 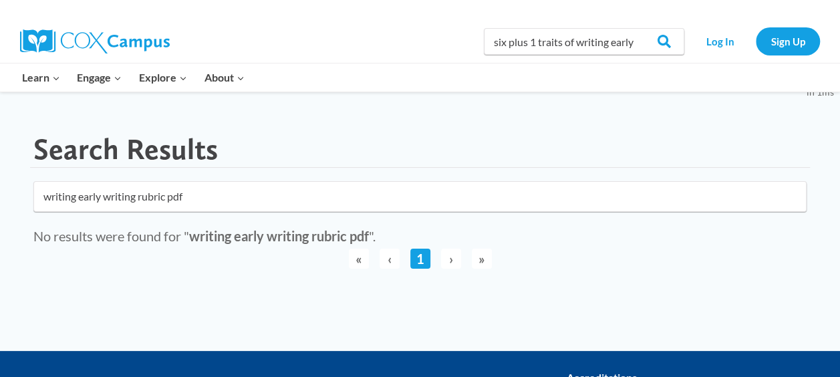 What do you see at coordinates (41, 78) in the screenshot?
I see `button: Child menu of Learn` at bounding box center [41, 78].